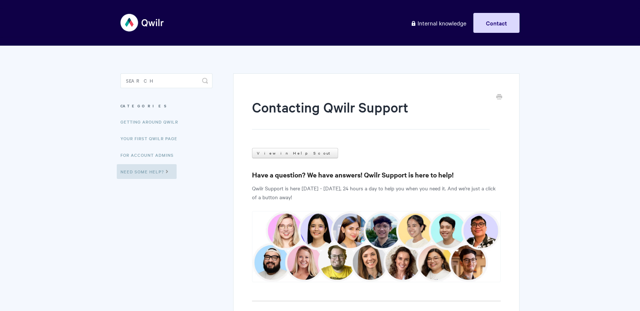  I want to click on a: View in Help Scout, so click(295, 153).